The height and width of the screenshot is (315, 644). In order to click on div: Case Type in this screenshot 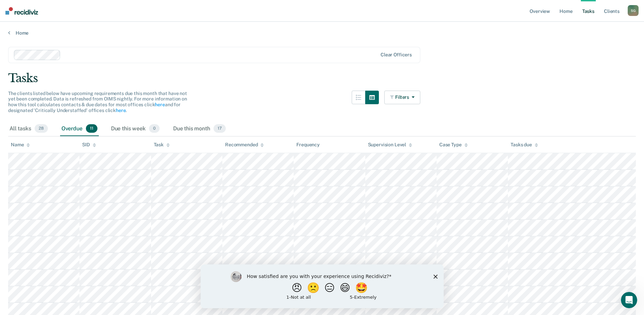, I will do `click(454, 145)`.